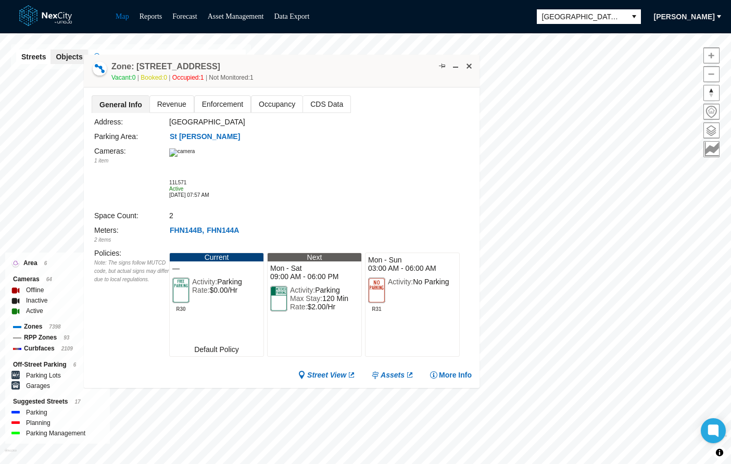  I want to click on div: Suggested Streets, so click(57, 402).